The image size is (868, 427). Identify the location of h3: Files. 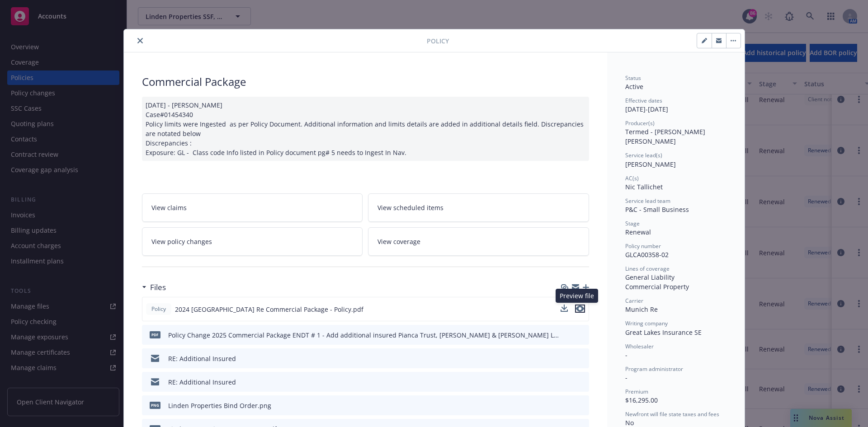
(157, 287).